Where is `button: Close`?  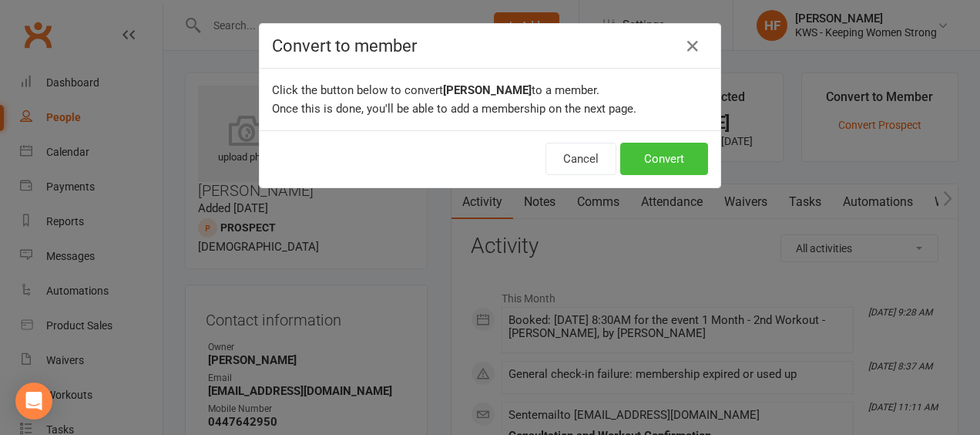 button: Close is located at coordinates (693, 47).